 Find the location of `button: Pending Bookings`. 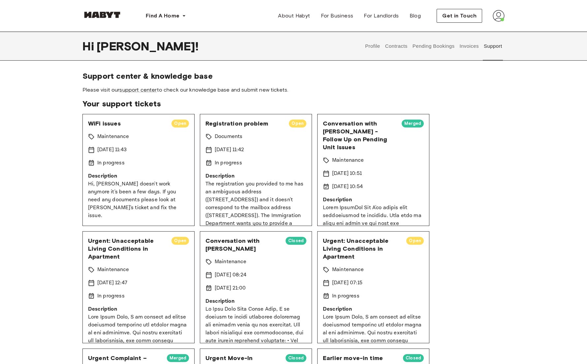

button: Pending Bookings is located at coordinates (433, 46).